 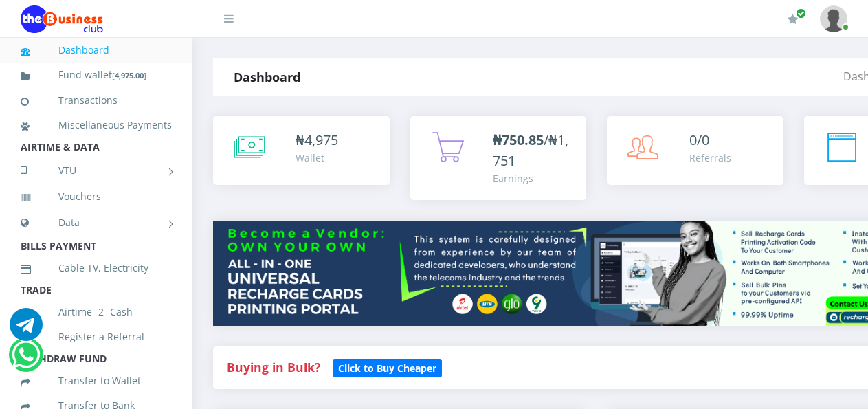 What do you see at coordinates (321, 139) in the screenshot?
I see `span: 4,975` at bounding box center [321, 139].